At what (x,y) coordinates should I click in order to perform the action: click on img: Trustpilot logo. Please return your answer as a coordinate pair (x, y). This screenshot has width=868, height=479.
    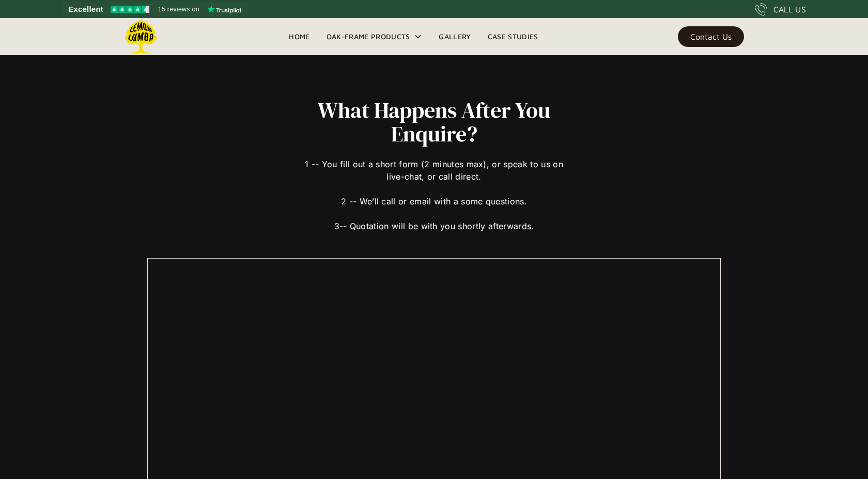
    Looking at the image, I should click on (224, 10).